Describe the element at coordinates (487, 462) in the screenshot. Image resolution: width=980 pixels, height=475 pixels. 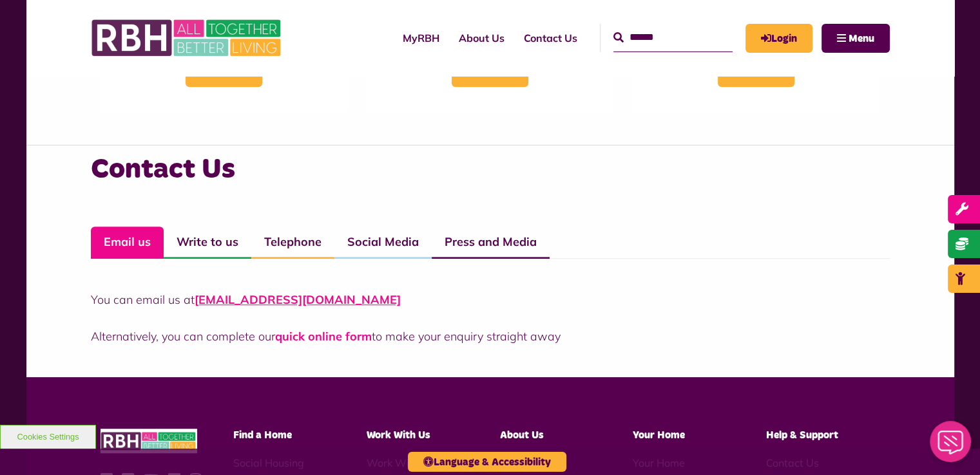
I see `button: Language & Accessibility` at that location.